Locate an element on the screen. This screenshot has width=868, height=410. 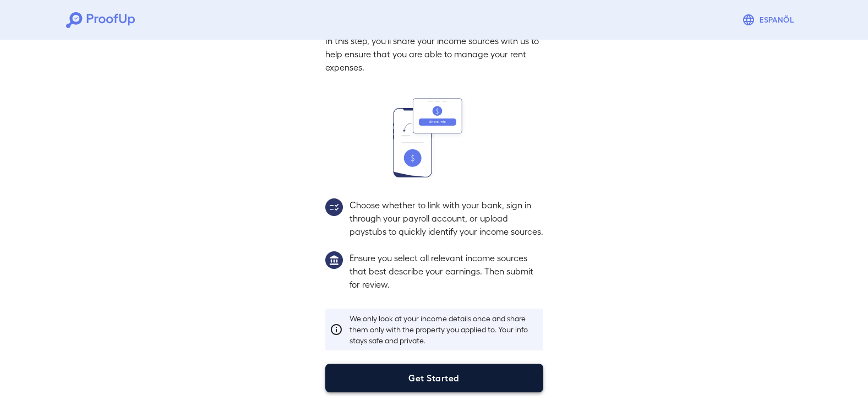
p: Choose whether to link with your bank, sign in through your payroll account, or upload paystubs t... is located at coordinates (447, 218).